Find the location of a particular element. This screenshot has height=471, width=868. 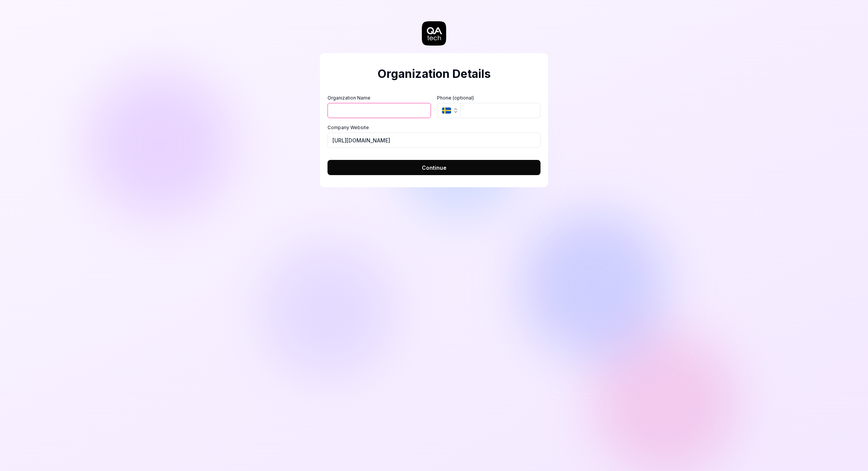

input: https:// is located at coordinates (434, 140).